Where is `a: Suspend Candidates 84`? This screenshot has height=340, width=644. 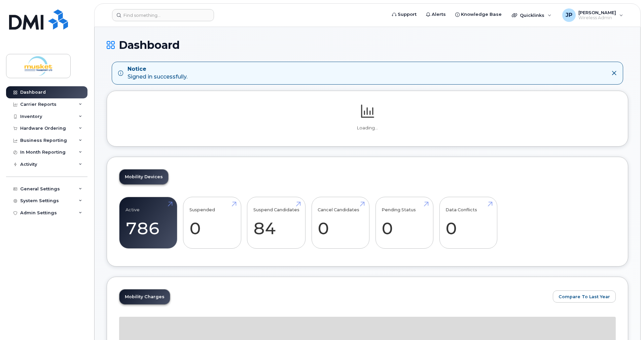
a: Suspend Candidates 84 is located at coordinates (276, 223).